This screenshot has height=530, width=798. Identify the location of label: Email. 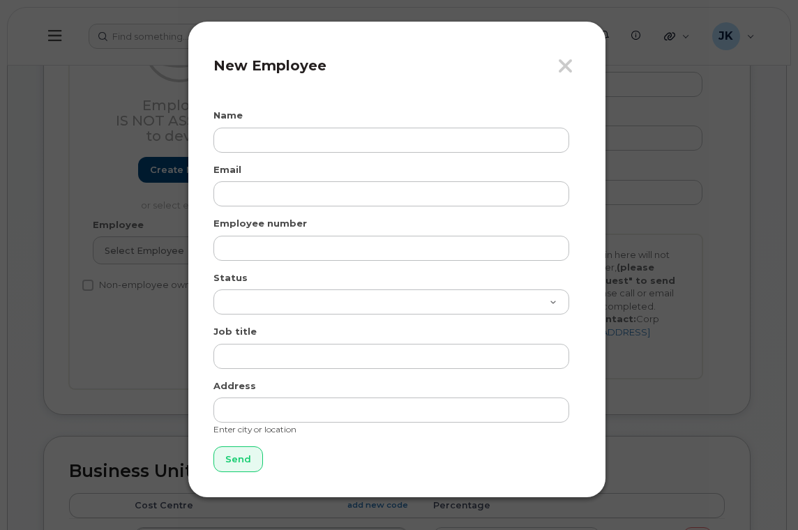
(227, 170).